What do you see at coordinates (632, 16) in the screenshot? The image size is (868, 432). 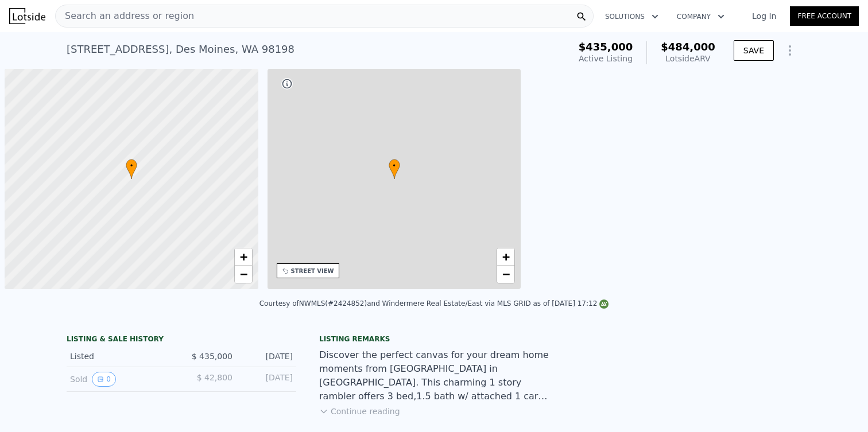 I see `button: Solutions` at bounding box center [632, 16].